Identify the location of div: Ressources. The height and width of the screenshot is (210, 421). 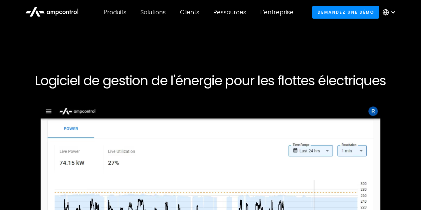
(230, 12).